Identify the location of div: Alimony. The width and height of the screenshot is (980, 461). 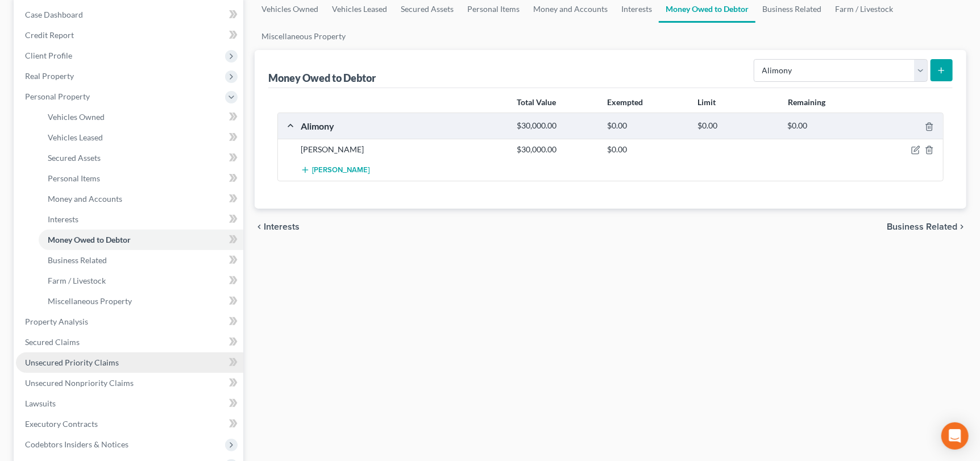
(403, 126).